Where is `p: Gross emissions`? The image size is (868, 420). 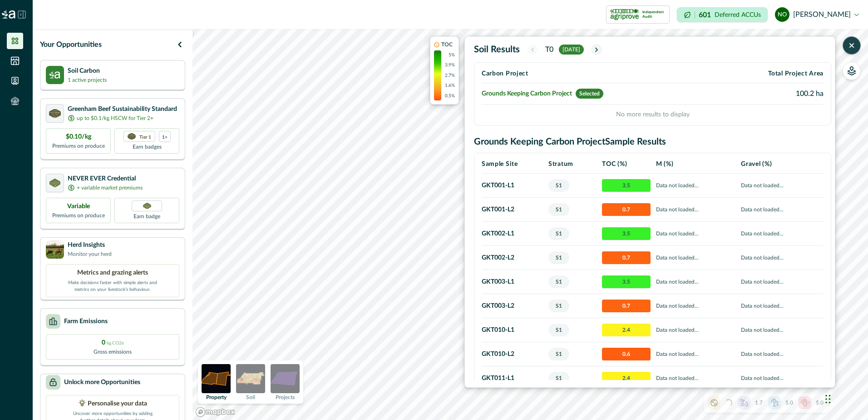
p: Gross emissions is located at coordinates (113, 352).